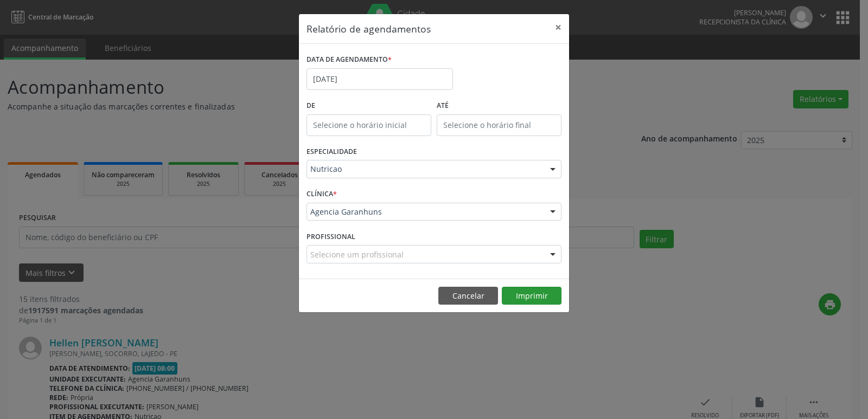 The height and width of the screenshot is (419, 868). What do you see at coordinates (532, 296) in the screenshot?
I see `button: Imprimir` at bounding box center [532, 296].